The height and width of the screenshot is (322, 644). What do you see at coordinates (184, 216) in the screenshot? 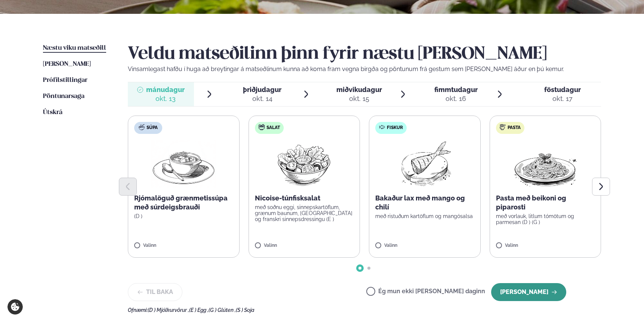
I see `p: (D )` at bounding box center [184, 216].